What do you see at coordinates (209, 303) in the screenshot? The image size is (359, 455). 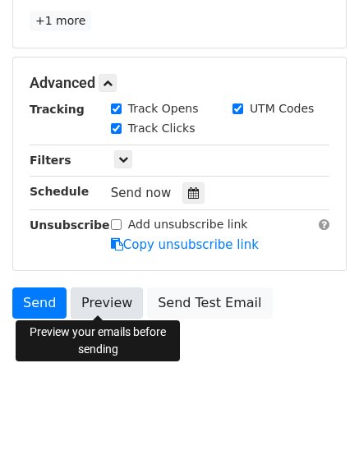 I see `a: Send Test Email` at bounding box center [209, 303].